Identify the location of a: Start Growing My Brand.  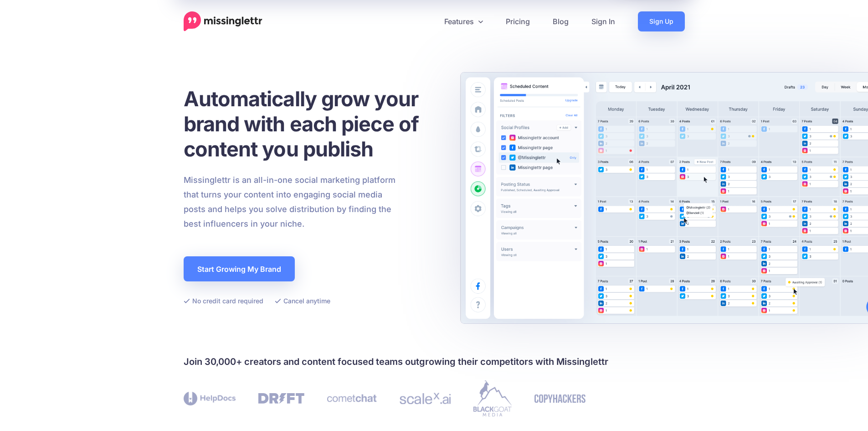
(239, 269).